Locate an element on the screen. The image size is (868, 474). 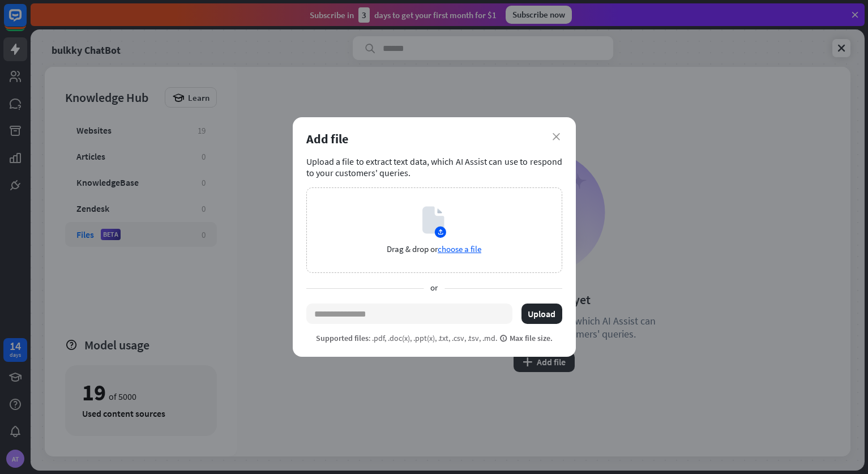
span: Supported files is located at coordinates (342, 338).